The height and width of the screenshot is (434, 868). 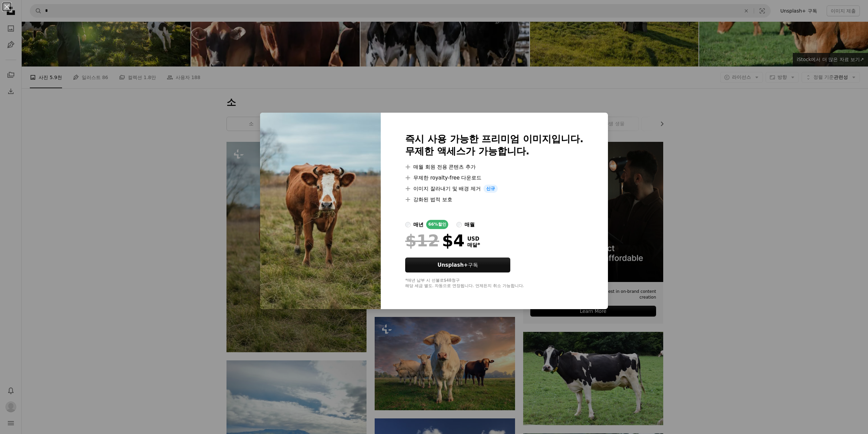 I want to click on strong: Unsplash+, so click(x=453, y=265).